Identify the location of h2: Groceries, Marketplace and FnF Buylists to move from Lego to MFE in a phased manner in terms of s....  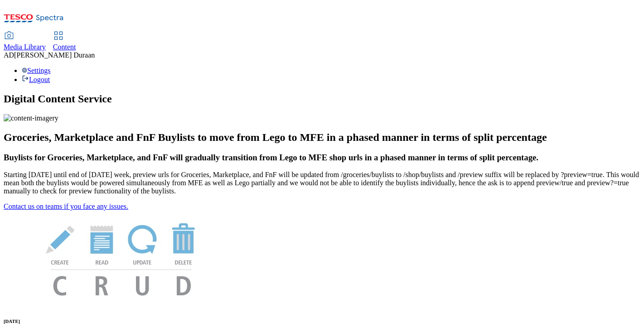
(322, 138).